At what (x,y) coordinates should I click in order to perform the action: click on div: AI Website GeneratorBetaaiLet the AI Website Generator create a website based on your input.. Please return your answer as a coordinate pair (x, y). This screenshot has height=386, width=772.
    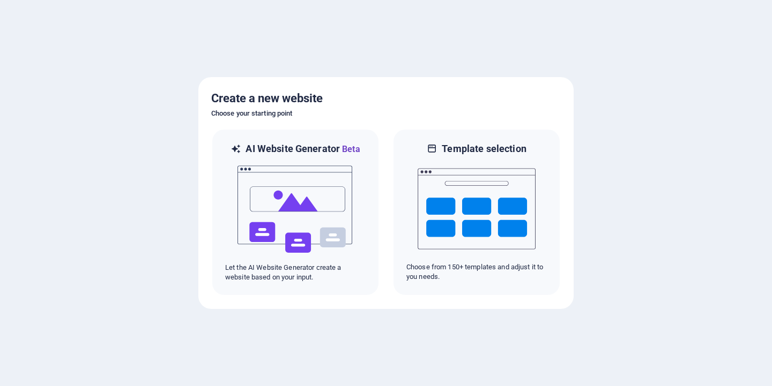
    Looking at the image, I should click on (295, 212).